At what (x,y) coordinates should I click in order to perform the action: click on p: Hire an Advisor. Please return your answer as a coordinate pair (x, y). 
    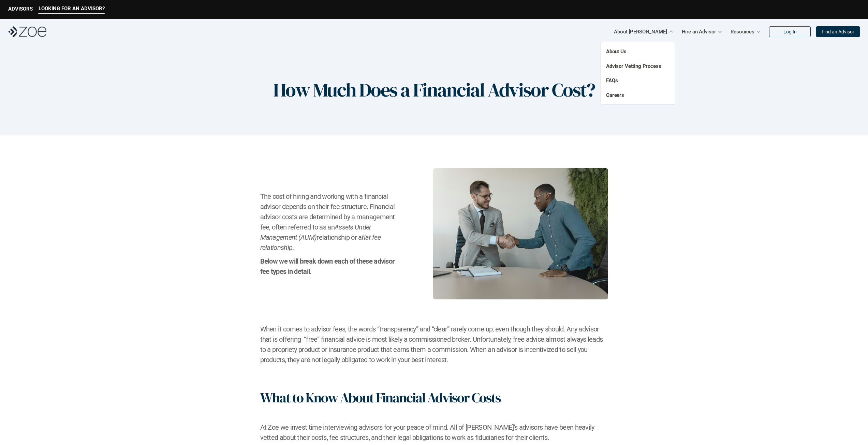
    Looking at the image, I should click on (700, 32).